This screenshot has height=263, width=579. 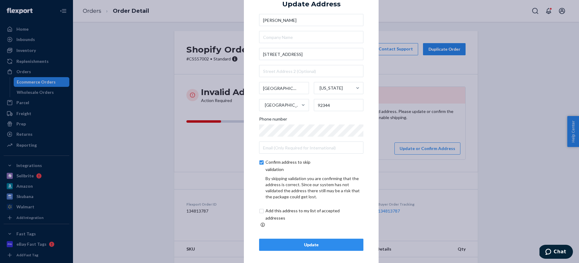 I want to click on div: Update, so click(x=311, y=245).